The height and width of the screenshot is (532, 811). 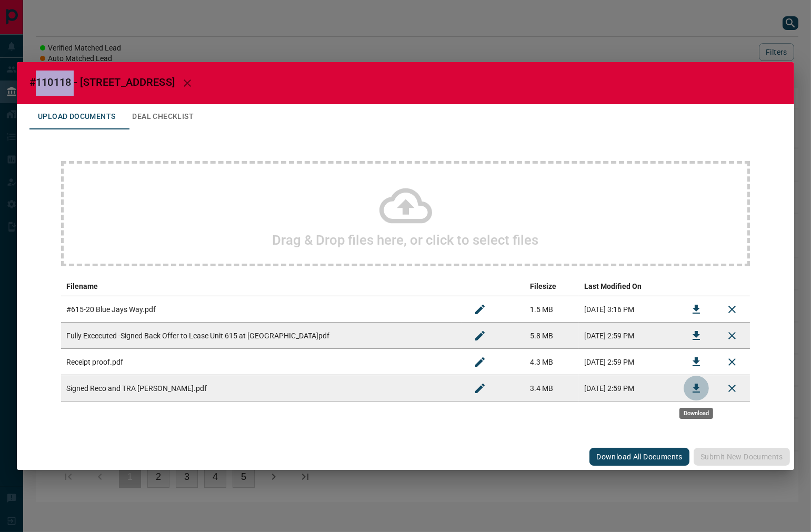 I want to click on th: Last Modified On, so click(x=629, y=286).